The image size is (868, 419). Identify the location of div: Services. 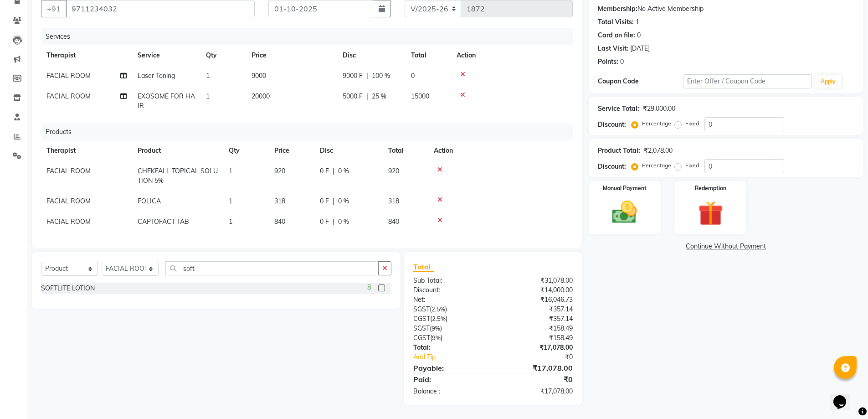
(311, 37).